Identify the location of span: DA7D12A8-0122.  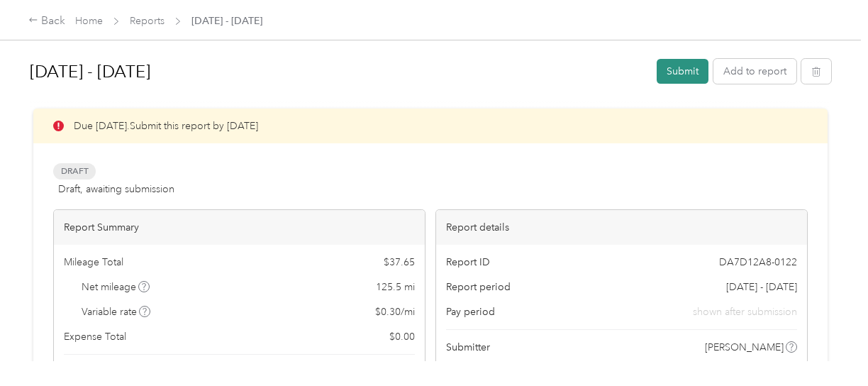
(757, 262).